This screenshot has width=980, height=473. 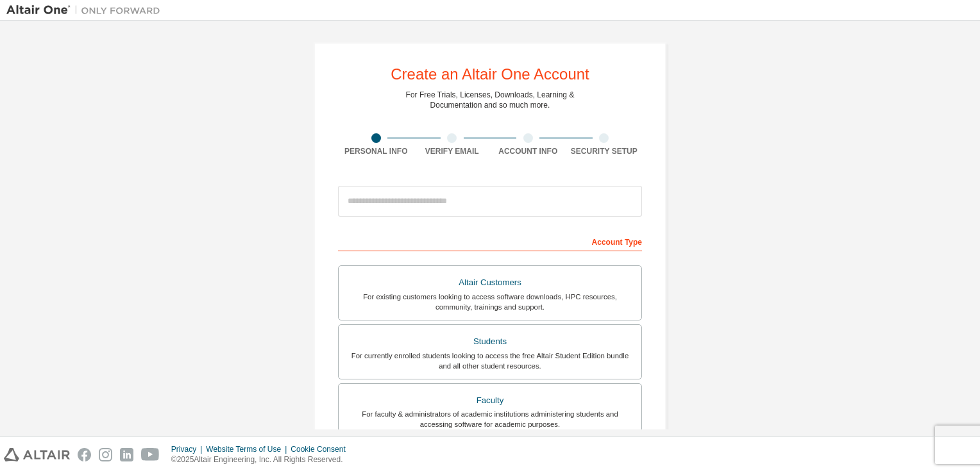 What do you see at coordinates (528, 151) in the screenshot?
I see `div: Account Info` at bounding box center [528, 151].